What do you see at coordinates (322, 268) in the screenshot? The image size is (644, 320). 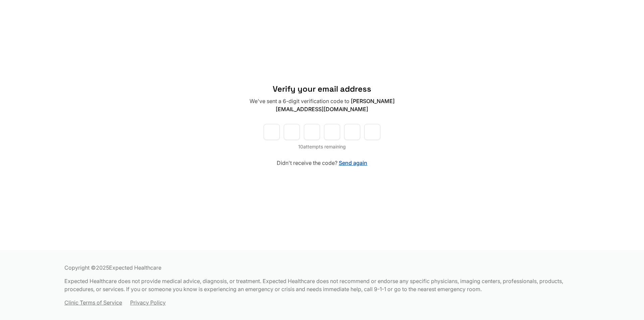 I see `p: Copyright © 2025 Expected Healthcare` at bounding box center [322, 268].